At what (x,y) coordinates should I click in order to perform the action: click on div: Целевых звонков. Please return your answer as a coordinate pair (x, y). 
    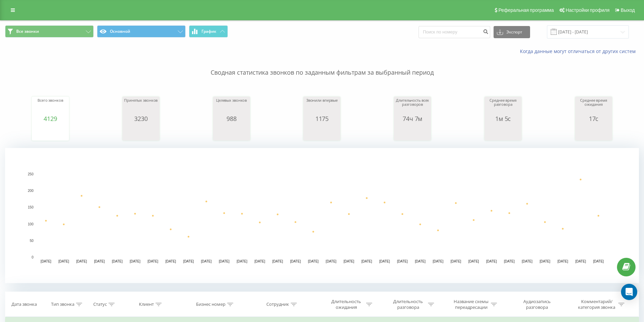
    Looking at the image, I should click on (231, 107).